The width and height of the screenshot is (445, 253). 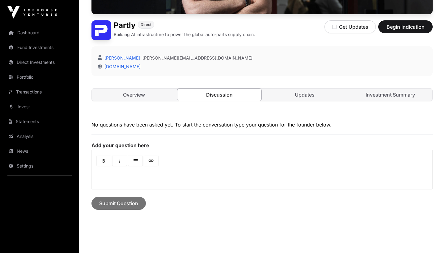 I want to click on img: Partly, so click(x=101, y=30).